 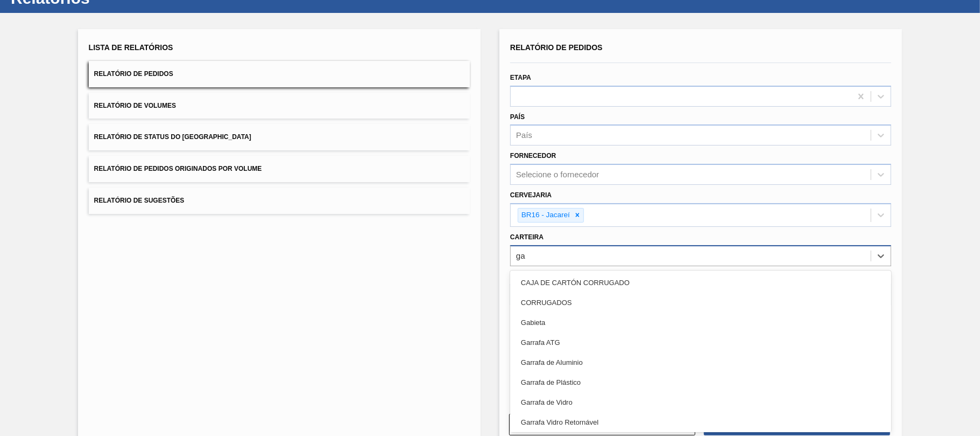 What do you see at coordinates (701, 302) in the screenshot?
I see `div: CORRUGADOS` at bounding box center [701, 302].